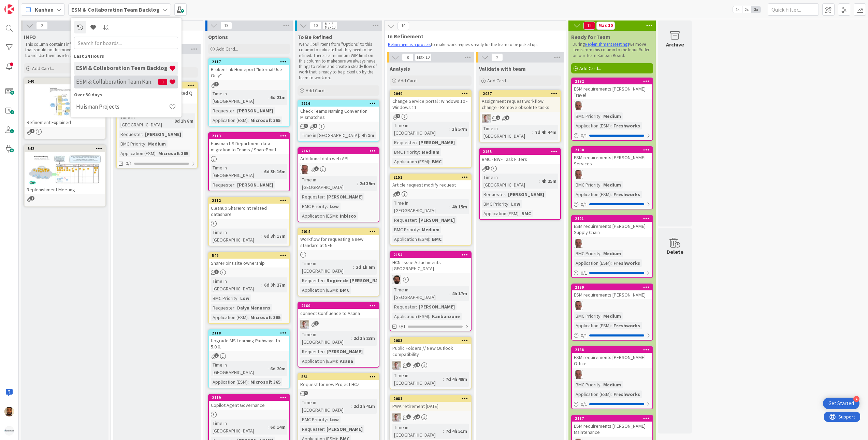  Describe the element at coordinates (157, 144) in the screenshot. I see `div: Medium` at that location.